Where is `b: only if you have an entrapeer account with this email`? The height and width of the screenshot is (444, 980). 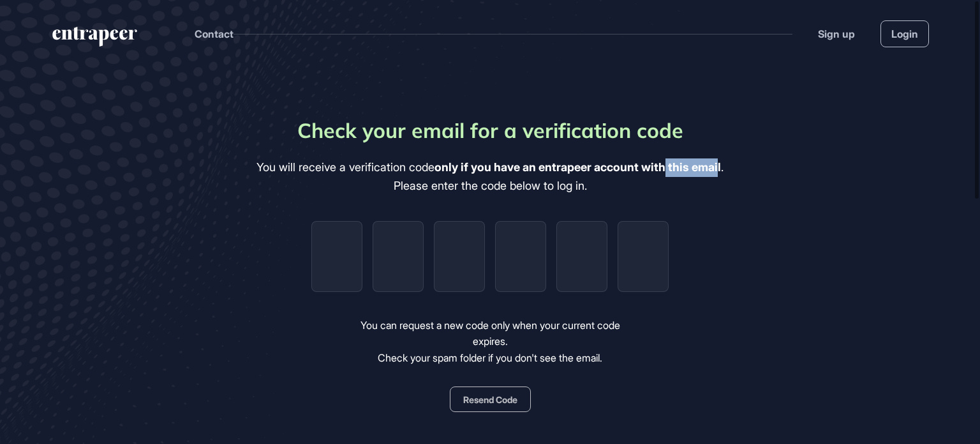 b: only if you have an entrapeer account with this email is located at coordinates (578, 166).